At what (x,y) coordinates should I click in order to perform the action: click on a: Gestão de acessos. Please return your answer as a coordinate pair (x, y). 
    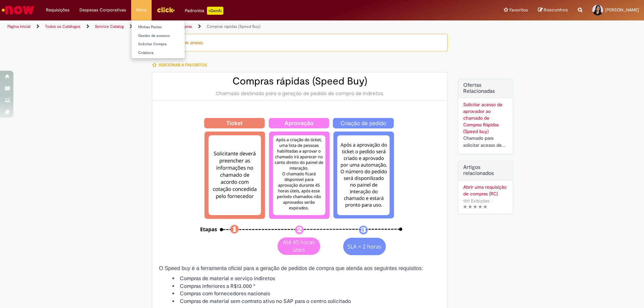
    Looking at the image, I should click on (168, 36).